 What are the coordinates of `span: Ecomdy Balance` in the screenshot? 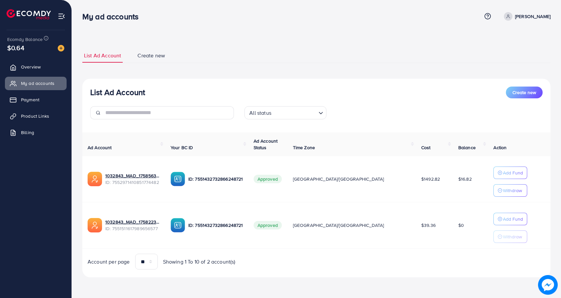 It's located at (25, 39).